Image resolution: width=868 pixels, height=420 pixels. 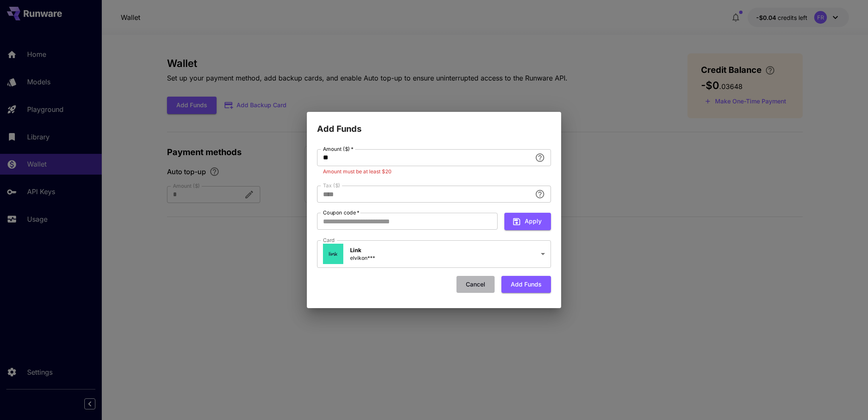 I want to click on label: Coupon code, so click(x=342, y=212).